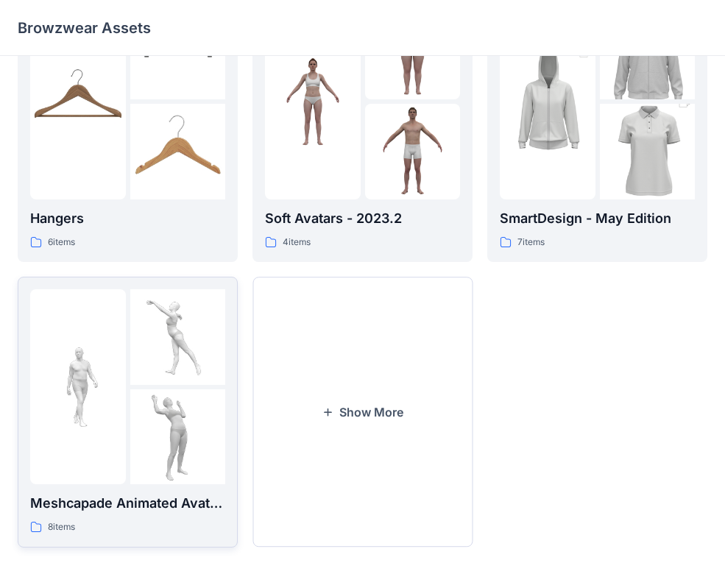  I want to click on p: 8 items, so click(61, 527).